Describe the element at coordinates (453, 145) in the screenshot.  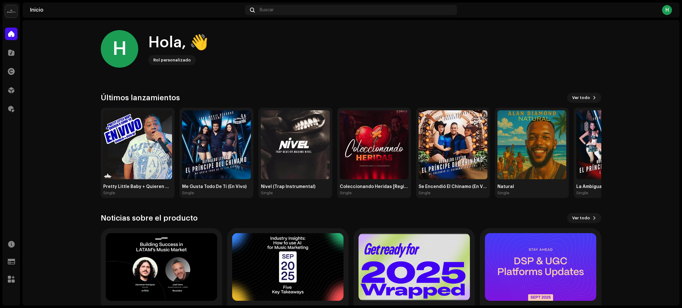
I see `img: a8ee513e-8bb5-4b57-9621-a3bb0fff1fb3` at that location.